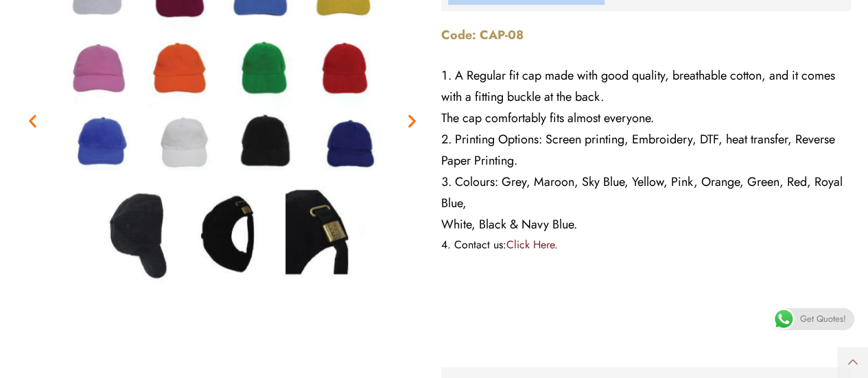 The height and width of the screenshot is (378, 868). Describe the element at coordinates (646, 245) in the screenshot. I see `li: Contact us:` at that location.